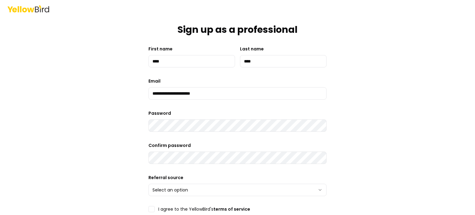 The height and width of the screenshot is (215, 475). Describe the element at coordinates (204, 209) in the screenshot. I see `label: I agree to the YellowBird's` at that location.